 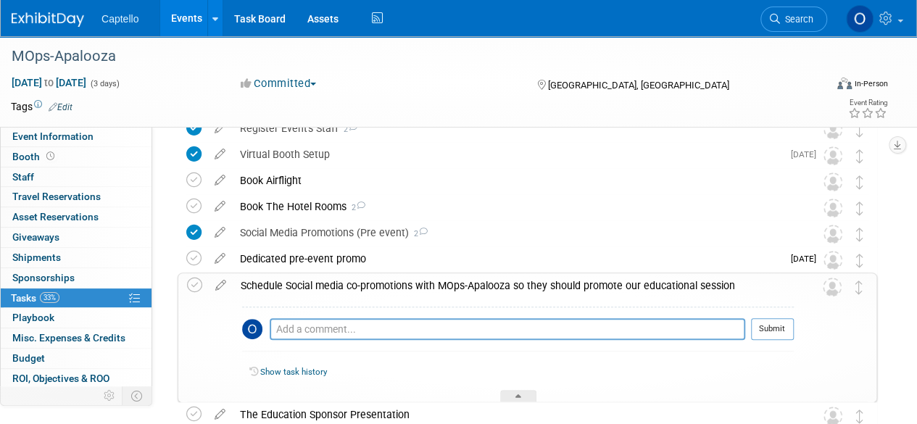 I want to click on span: to, so click(x=49, y=83).